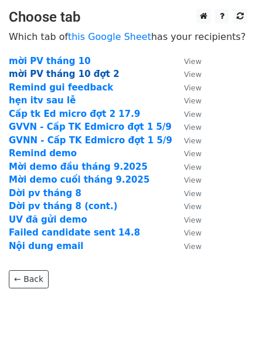 The width and height of the screenshot is (256, 343). Describe the element at coordinates (79, 179) in the screenshot. I see `strong: Mời demo cuối tháng 9.2025` at that location.